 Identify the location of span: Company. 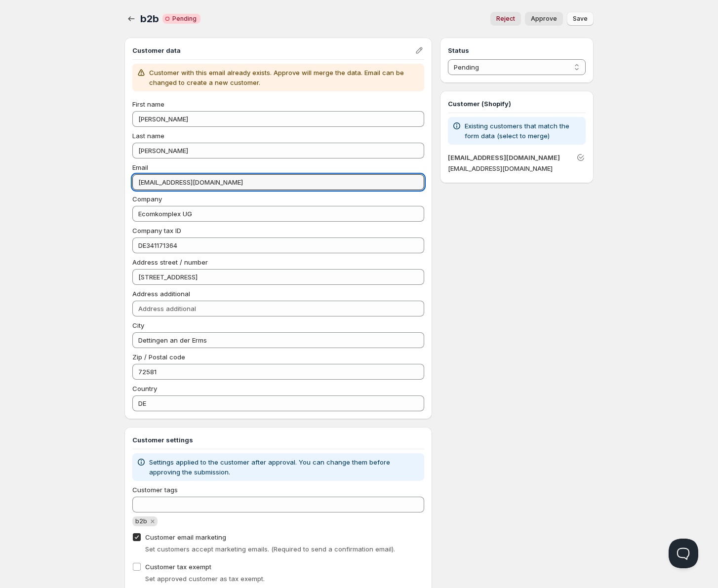
(147, 199).